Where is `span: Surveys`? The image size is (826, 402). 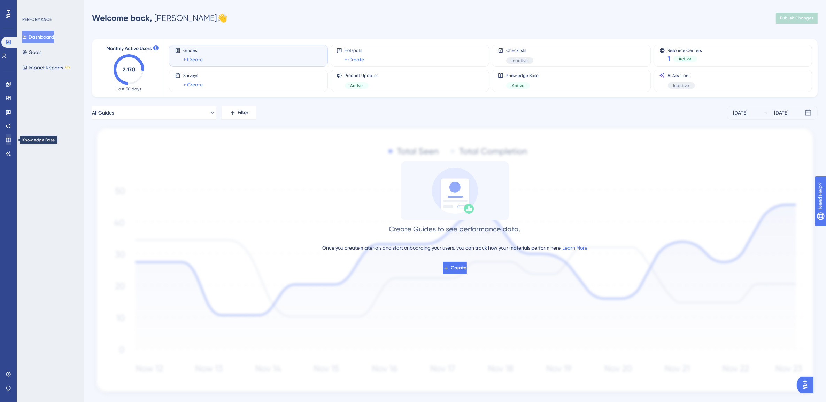
span: Surveys is located at coordinates (193, 76).